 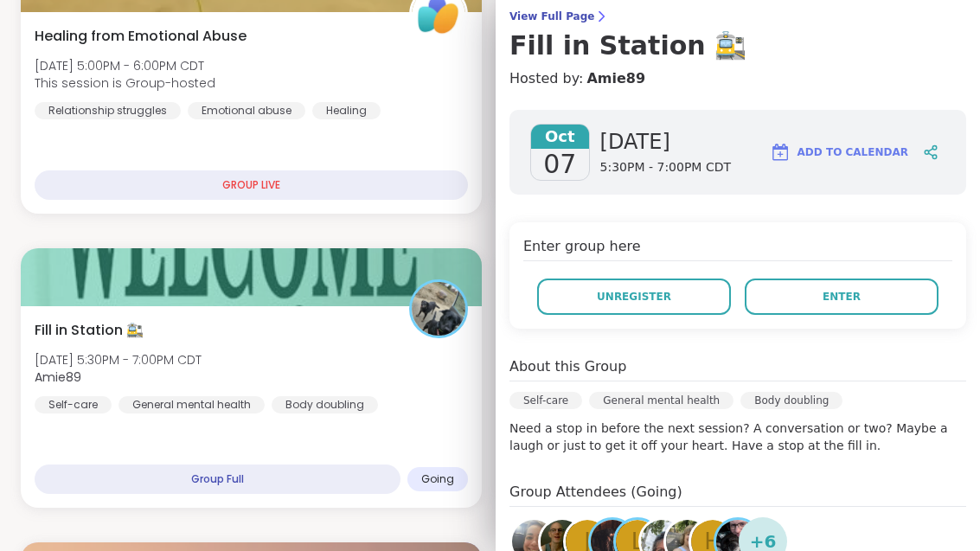 I want to click on p: Need a stop in before the next session? A conversation or two? Maybe a laugh or just to get it of..., so click(x=738, y=437).